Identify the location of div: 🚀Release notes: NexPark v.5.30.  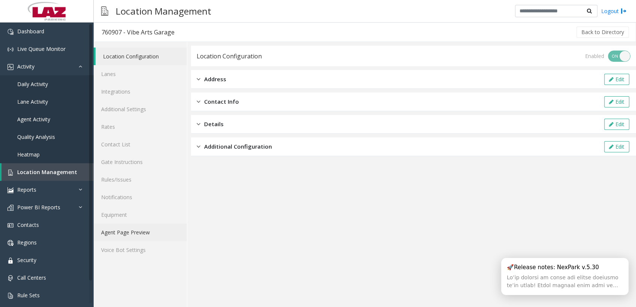
(553, 268).